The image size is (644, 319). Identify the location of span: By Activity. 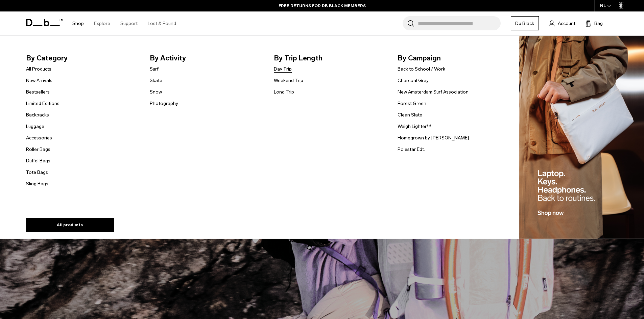
(206, 58).